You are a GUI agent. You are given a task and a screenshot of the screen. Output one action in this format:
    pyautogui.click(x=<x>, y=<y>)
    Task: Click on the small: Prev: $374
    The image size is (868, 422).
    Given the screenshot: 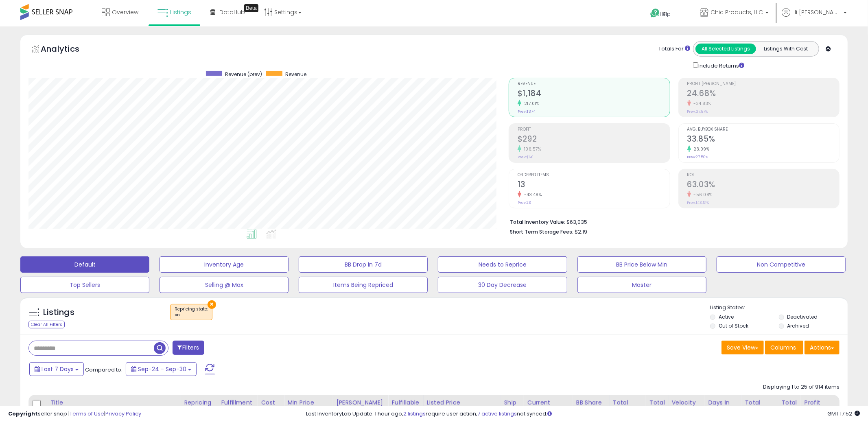 What is the action you would take?
    pyautogui.click(x=527, y=111)
    